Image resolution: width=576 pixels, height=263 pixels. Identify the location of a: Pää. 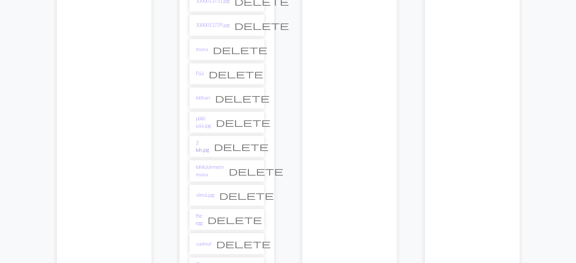
(199, 73).